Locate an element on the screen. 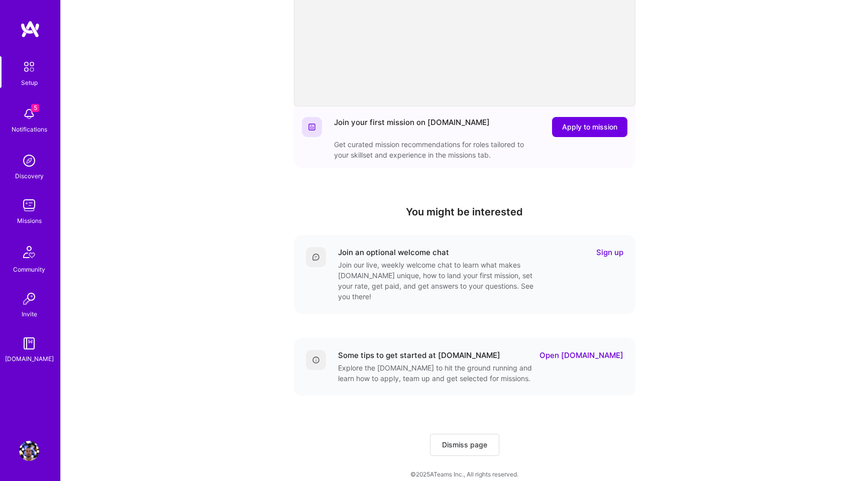  button: Dismiss page is located at coordinates (465, 444).